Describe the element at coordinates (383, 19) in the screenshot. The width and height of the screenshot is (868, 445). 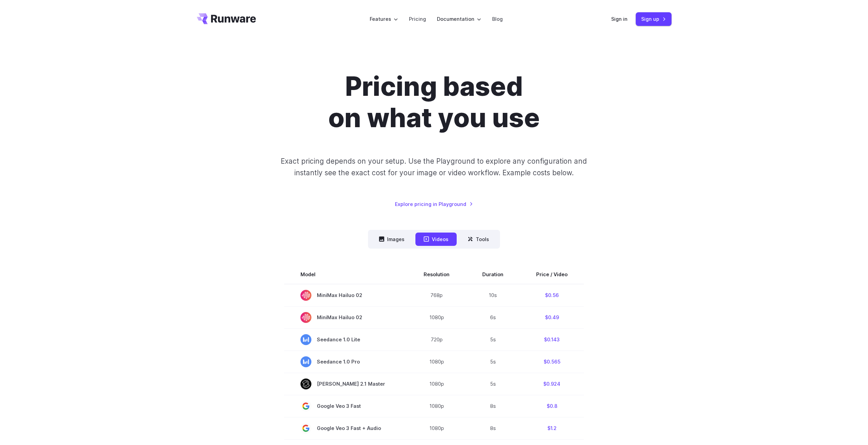
I see `label: Features` at that location.